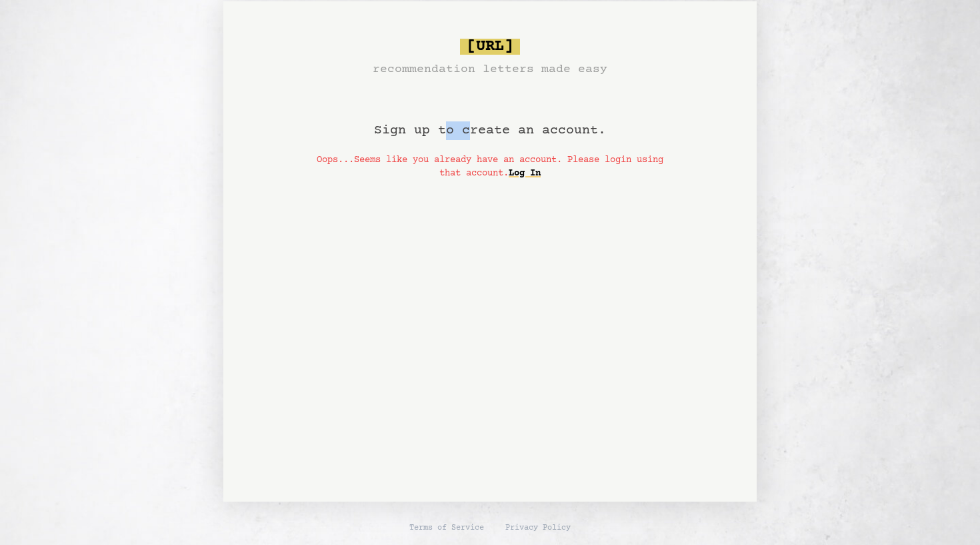  Describe the element at coordinates (490, 116) in the screenshot. I see `h1: Sign up to create an account.` at that location.